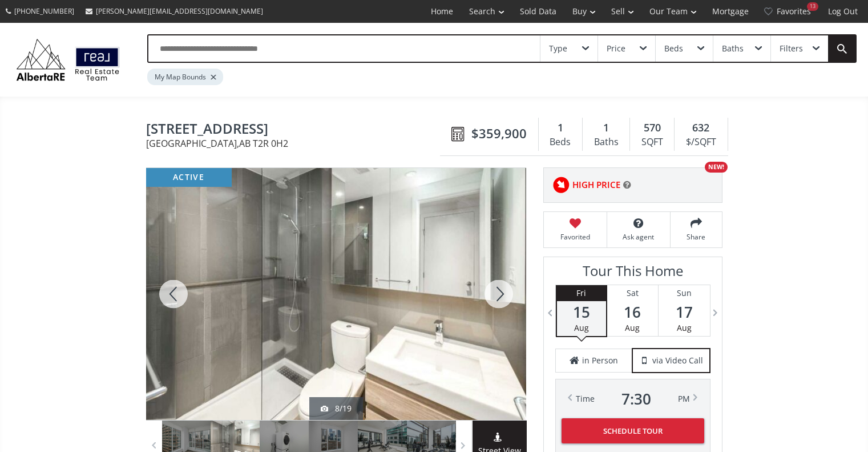 Image resolution: width=868 pixels, height=452 pixels. Describe the element at coordinates (558, 49) in the screenshot. I see `div: Type` at that location.